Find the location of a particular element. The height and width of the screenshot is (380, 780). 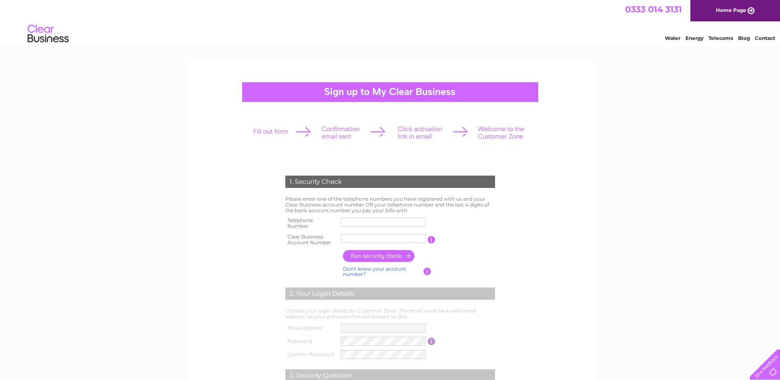

span: 0333 014 3131 is located at coordinates (653, 9).